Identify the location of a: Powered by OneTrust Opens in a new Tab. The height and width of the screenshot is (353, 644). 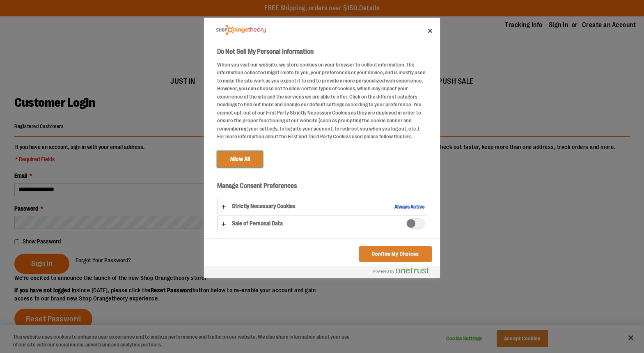
(405, 272).